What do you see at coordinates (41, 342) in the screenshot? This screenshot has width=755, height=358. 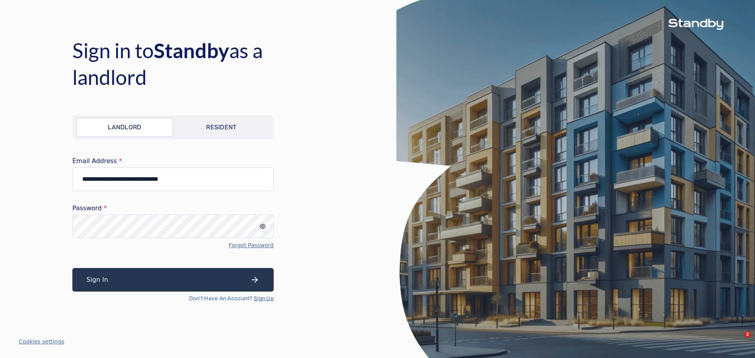 I see `button: Cookies settings` at bounding box center [41, 342].